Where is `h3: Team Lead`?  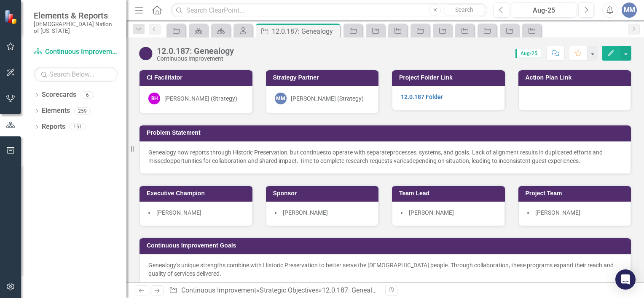 h3: Team Lead is located at coordinates (449, 193).